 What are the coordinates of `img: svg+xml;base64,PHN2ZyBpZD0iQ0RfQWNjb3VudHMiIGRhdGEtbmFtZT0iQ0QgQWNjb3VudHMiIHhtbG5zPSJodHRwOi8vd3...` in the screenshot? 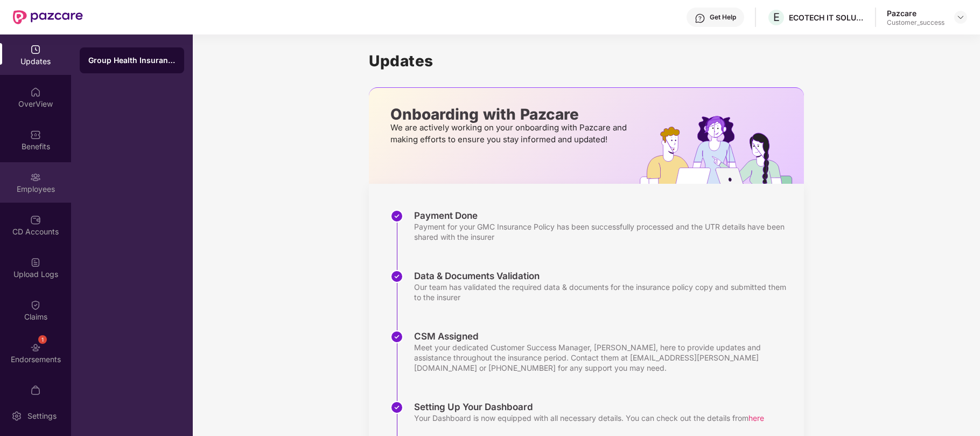 It's located at (35, 220).